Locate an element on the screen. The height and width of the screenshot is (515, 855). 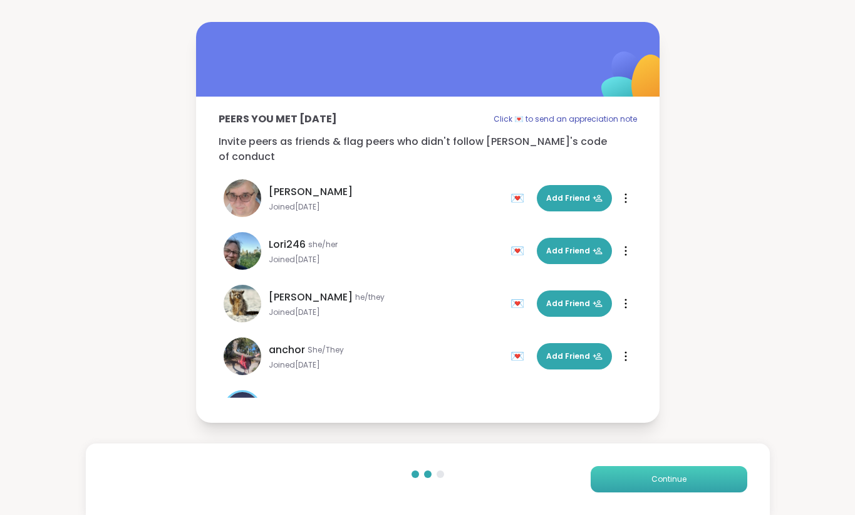
span: MayC is located at coordinates (283, 402).